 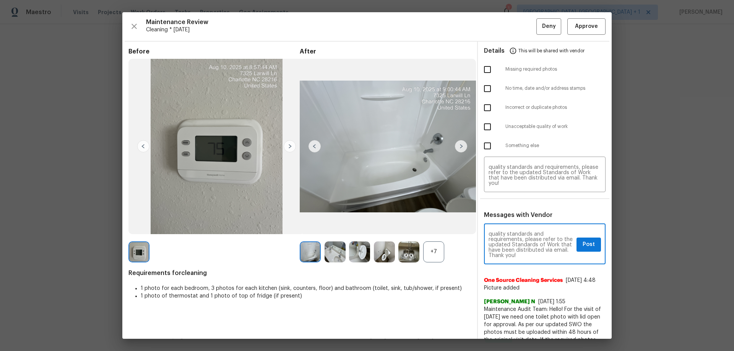 I want to click on span: After, so click(x=385, y=52).